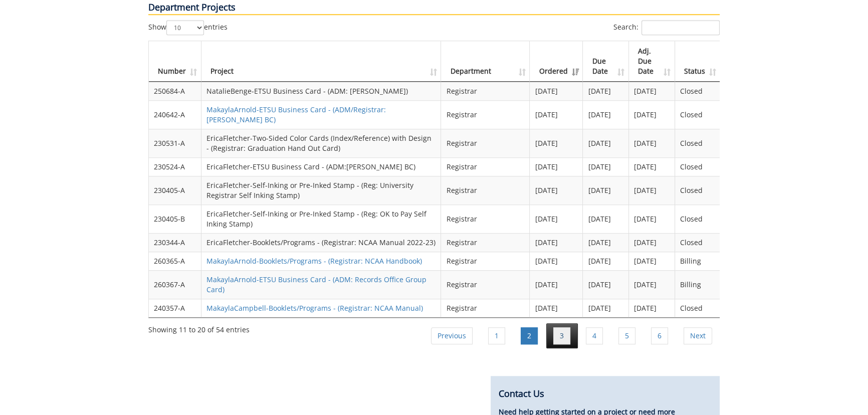  Describe the element at coordinates (175, 308) in the screenshot. I see `td: 240357-A` at that location.